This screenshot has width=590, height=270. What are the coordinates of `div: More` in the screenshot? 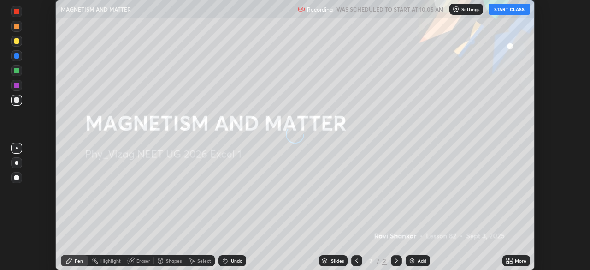 It's located at (521, 261).